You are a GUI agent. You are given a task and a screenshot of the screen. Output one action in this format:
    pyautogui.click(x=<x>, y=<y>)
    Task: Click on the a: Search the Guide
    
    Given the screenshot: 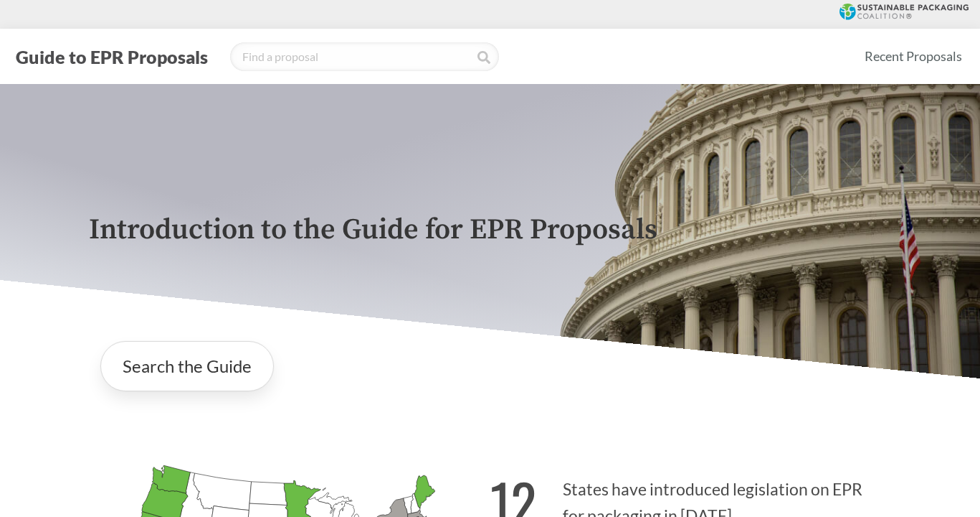 What is the action you would take?
    pyautogui.click(x=187, y=366)
    